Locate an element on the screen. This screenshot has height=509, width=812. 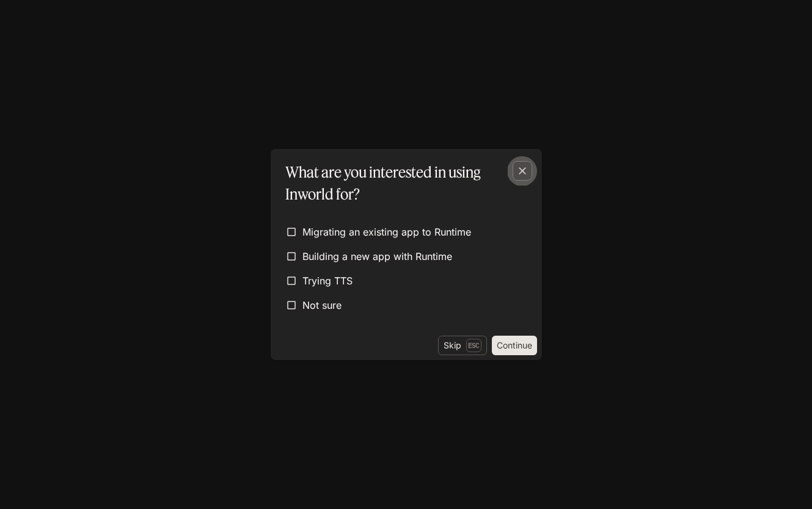
button: SkipEsc is located at coordinates (462, 346).